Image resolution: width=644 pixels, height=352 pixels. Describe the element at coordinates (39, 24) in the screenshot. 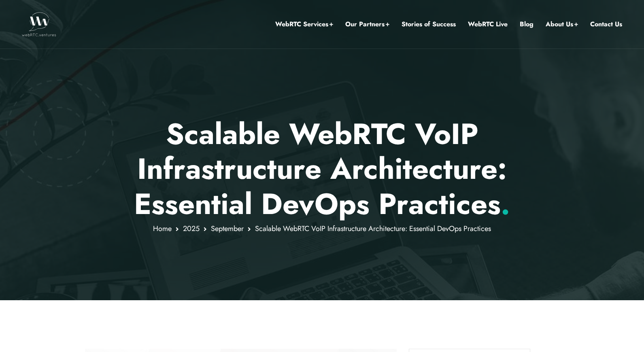

I see `img: WebRTC.ventures` at that location.